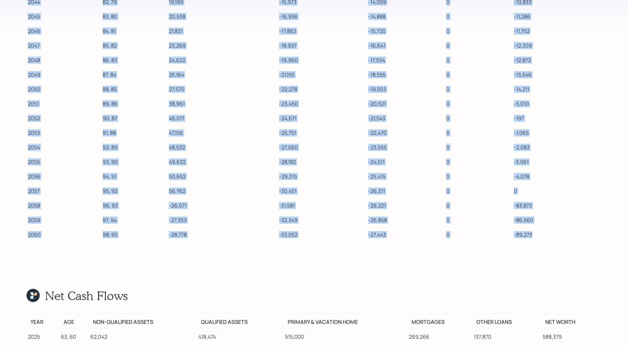 The image size is (628, 345). I want to click on td: 588,379, so click(571, 336).